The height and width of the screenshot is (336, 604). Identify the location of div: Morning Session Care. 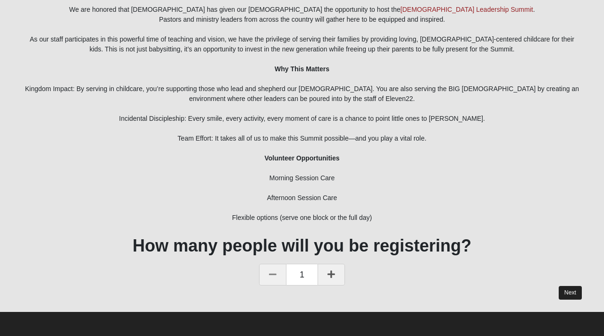
(302, 178).